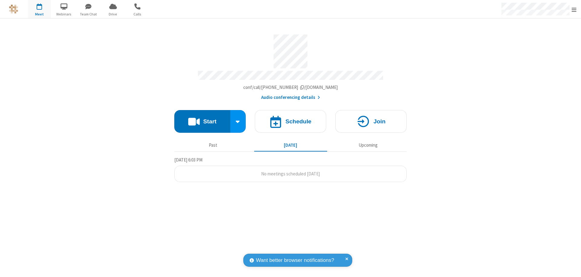 The height and width of the screenshot is (277, 581). I want to click on button: Audio conferencing details, so click(291, 97).